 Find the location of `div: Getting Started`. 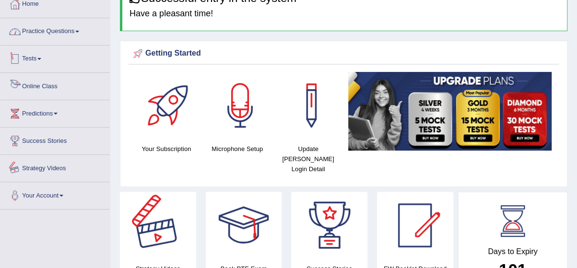

div: Getting Started is located at coordinates (344, 54).